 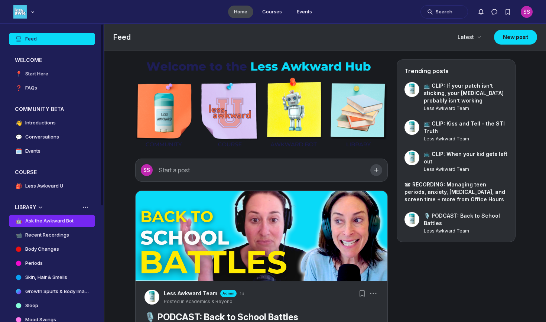 What do you see at coordinates (52, 221) in the screenshot?
I see `a: 🤖Ask the Awkward Bot` at bounding box center [52, 221].